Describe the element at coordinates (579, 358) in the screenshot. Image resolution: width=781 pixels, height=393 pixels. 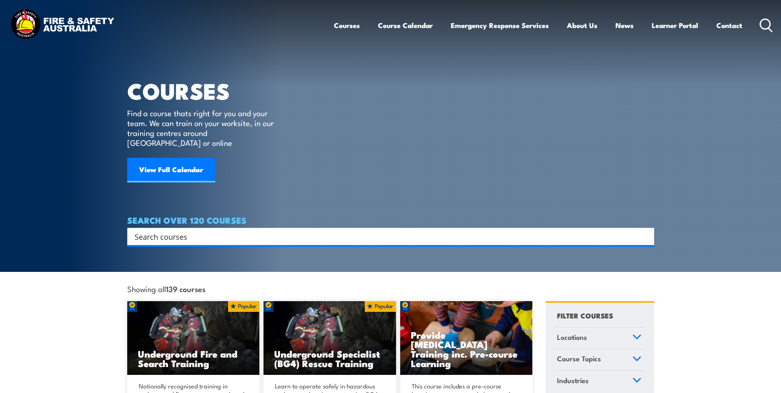
I see `span: Course Topics` at that location.